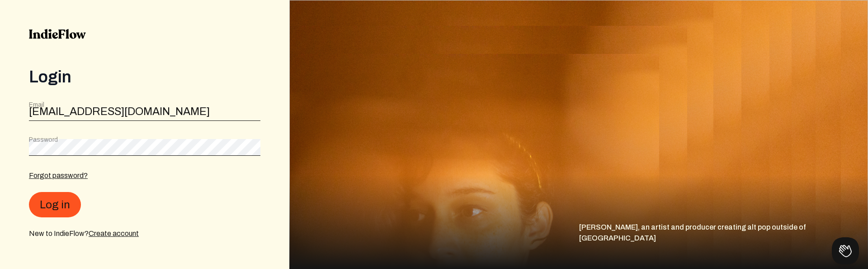 The image size is (868, 269). Describe the element at coordinates (145, 233) in the screenshot. I see `div: New to IndieFlow?` at that location.